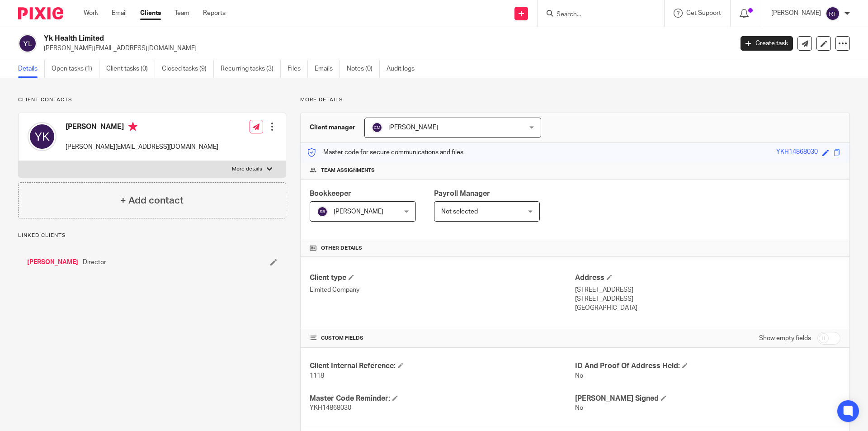  Describe the element at coordinates (91, 13) in the screenshot. I see `a: Work` at that location.